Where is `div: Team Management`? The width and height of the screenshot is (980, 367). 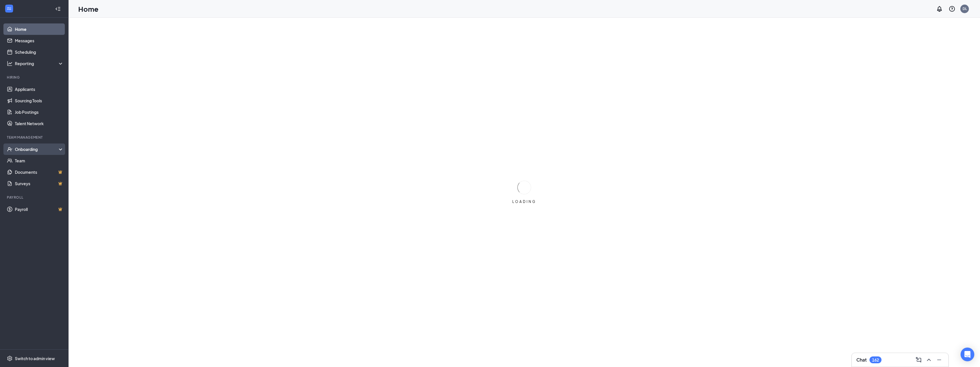 div: Team Management is located at coordinates (35, 137).